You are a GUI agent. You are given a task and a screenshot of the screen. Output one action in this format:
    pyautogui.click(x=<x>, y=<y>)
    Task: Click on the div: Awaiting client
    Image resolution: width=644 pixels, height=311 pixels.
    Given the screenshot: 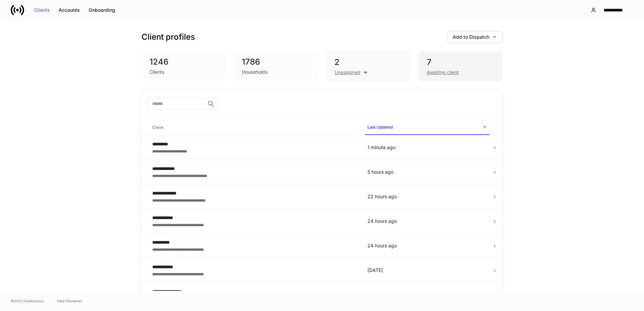 What is the action you would take?
    pyautogui.click(x=442, y=72)
    